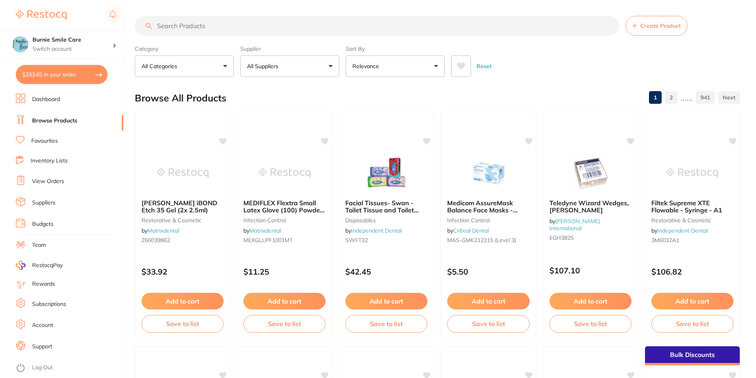 The height and width of the screenshot is (378, 756). What do you see at coordinates (377, 26) in the screenshot?
I see `input: Search Products` at bounding box center [377, 26].